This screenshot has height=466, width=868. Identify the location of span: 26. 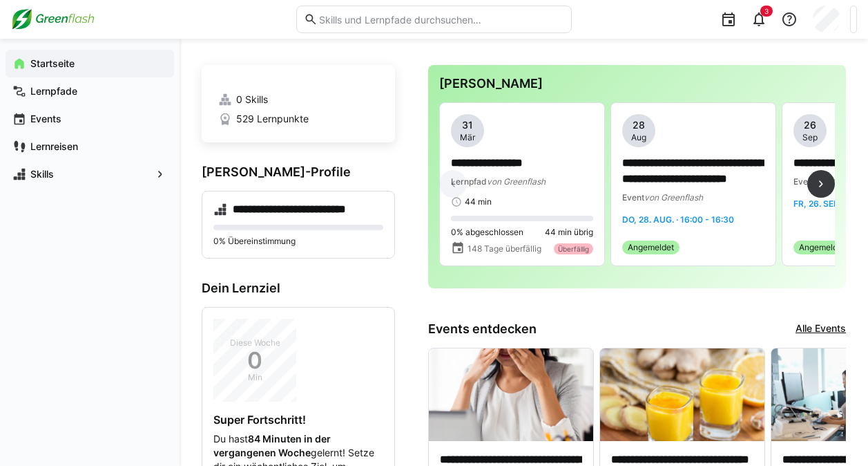
(810, 125).